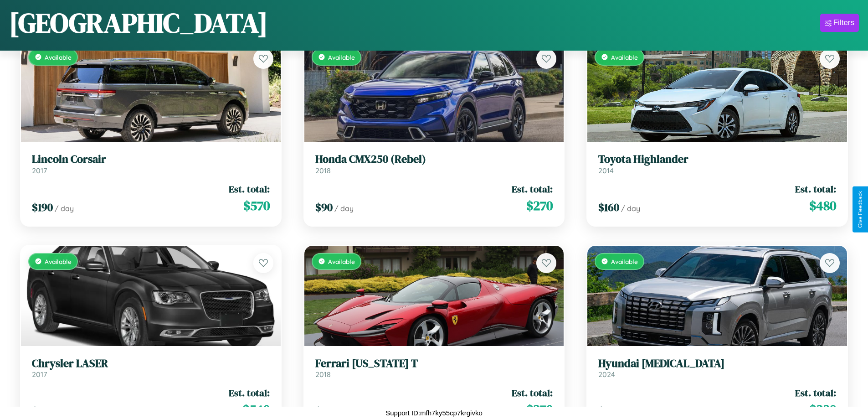 The width and height of the screenshot is (868, 419). I want to click on span: 2014, so click(606, 171).